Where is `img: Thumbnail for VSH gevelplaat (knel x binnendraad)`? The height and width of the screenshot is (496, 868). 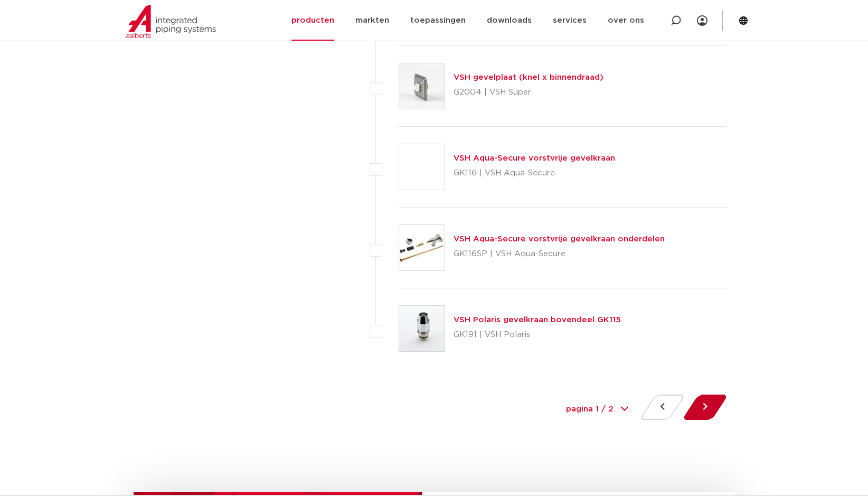
img: Thumbnail for VSH gevelplaat (knel x binnendraad) is located at coordinates (421, 86).